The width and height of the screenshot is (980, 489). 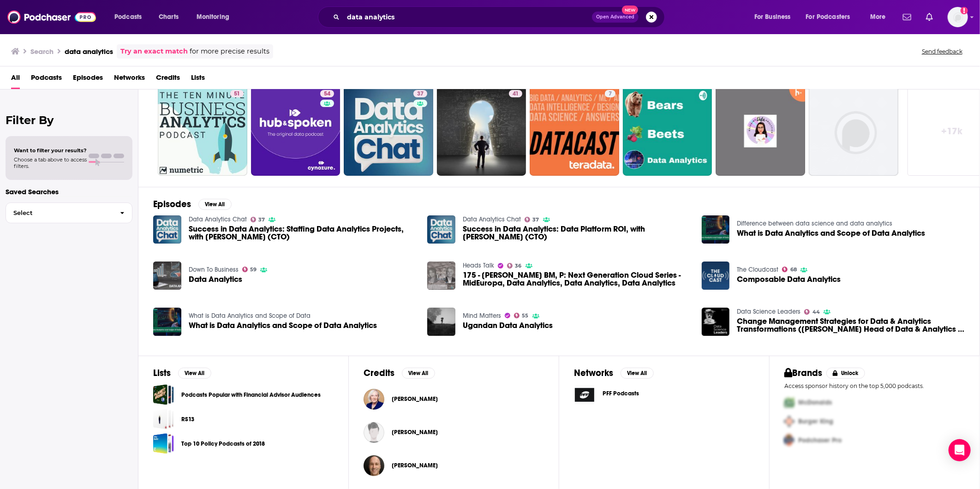 I want to click on span: Lists, so click(x=198, y=79).